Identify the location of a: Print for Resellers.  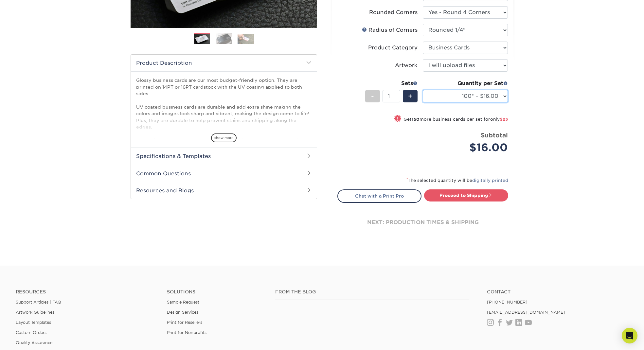
(184, 322).